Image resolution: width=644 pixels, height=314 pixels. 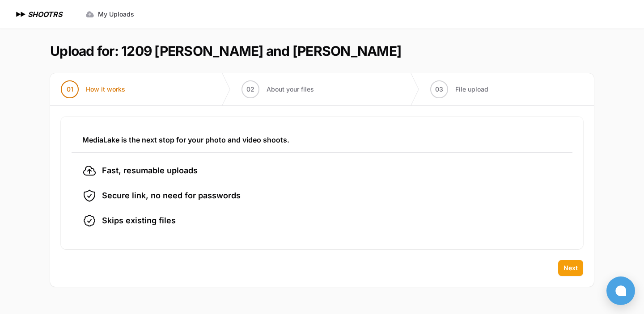 I want to click on span: My Uploads, so click(x=116, y=15).